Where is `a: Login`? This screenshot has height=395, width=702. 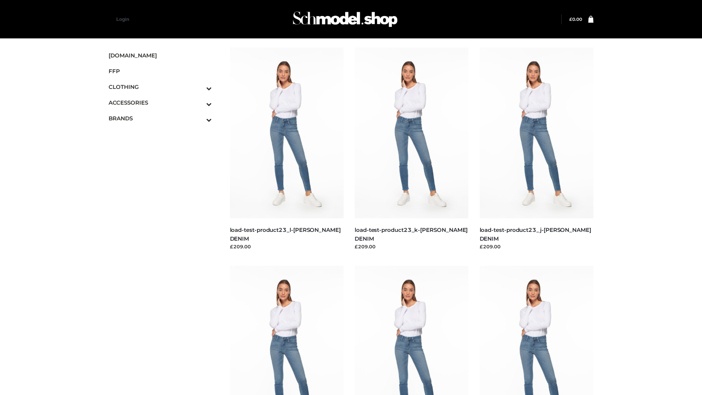
a: Login is located at coordinates (123, 19).